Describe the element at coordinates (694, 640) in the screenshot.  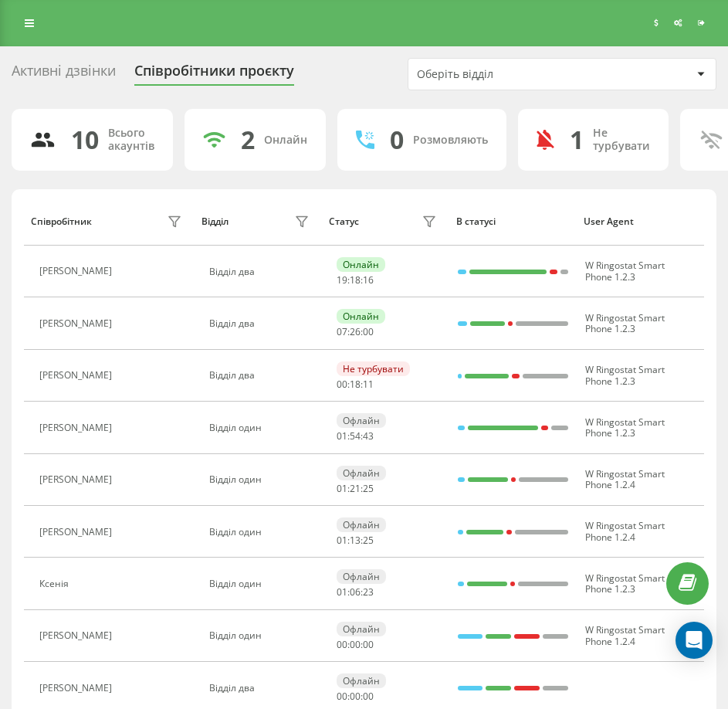
I see `div: Open Intercom Messenger` at that location.